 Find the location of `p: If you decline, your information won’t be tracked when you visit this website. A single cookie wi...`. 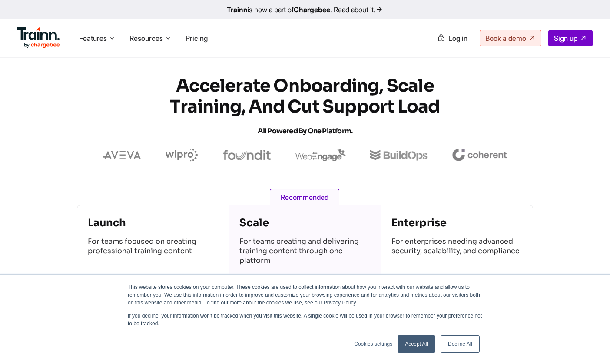

p: If you decline, your information won’t be tracked when you visit this website. A single cookie wi... is located at coordinates (305, 320).